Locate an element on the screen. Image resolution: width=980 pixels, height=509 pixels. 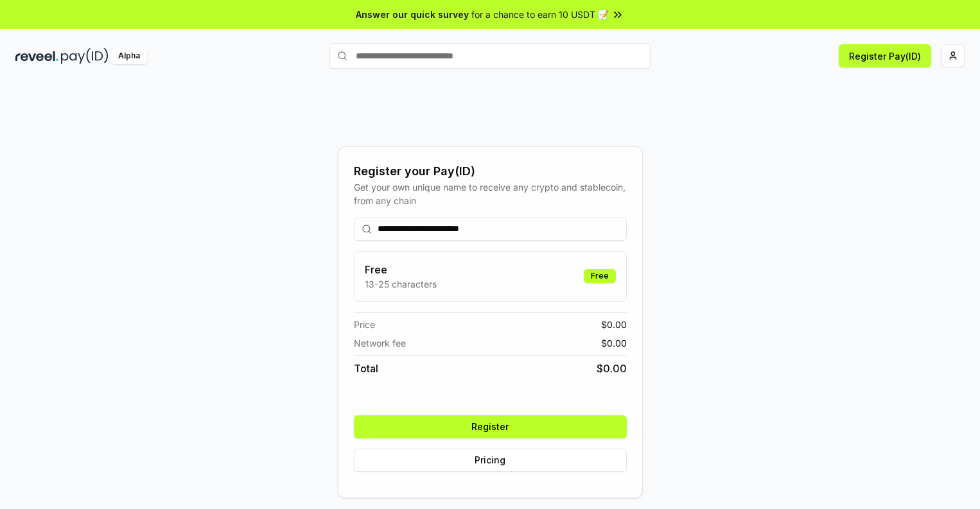
div: Alpha is located at coordinates (129, 56).